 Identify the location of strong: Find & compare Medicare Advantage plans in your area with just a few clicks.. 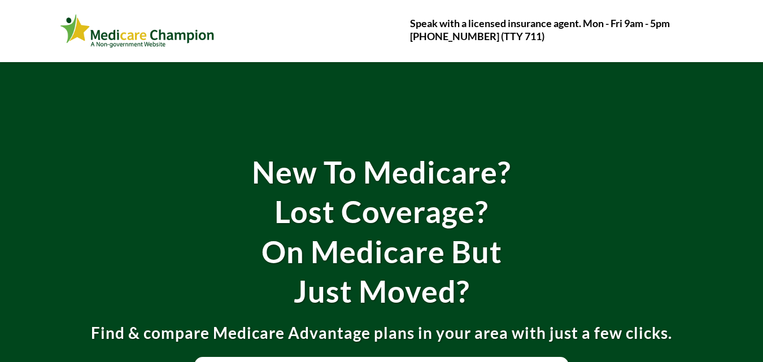
(381, 333).